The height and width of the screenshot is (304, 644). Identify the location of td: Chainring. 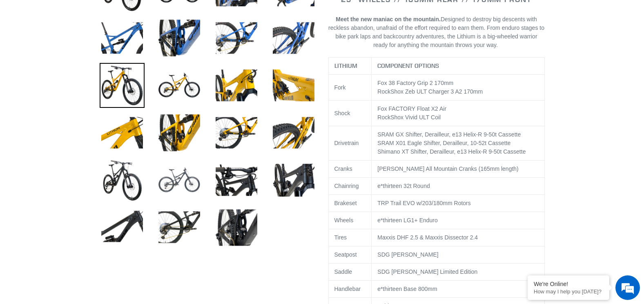
(350, 186).